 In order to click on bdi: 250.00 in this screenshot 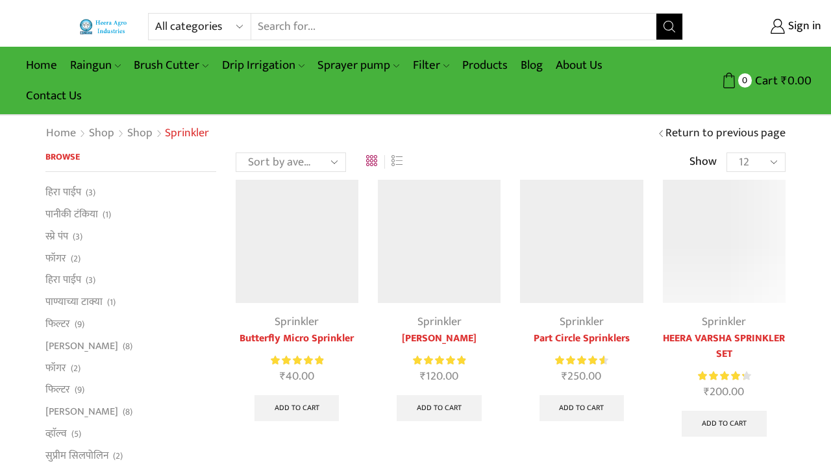, I will do `click(581, 377)`.